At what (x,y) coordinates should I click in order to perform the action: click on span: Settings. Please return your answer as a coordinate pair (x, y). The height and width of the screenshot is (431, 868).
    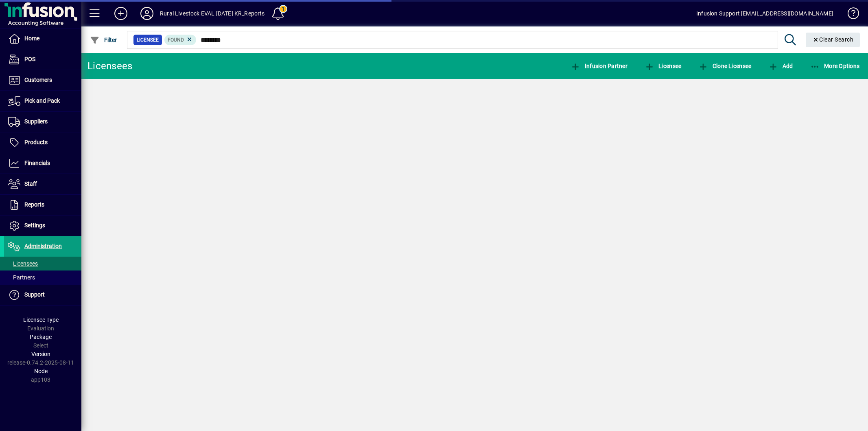
    Looking at the image, I should click on (35, 225).